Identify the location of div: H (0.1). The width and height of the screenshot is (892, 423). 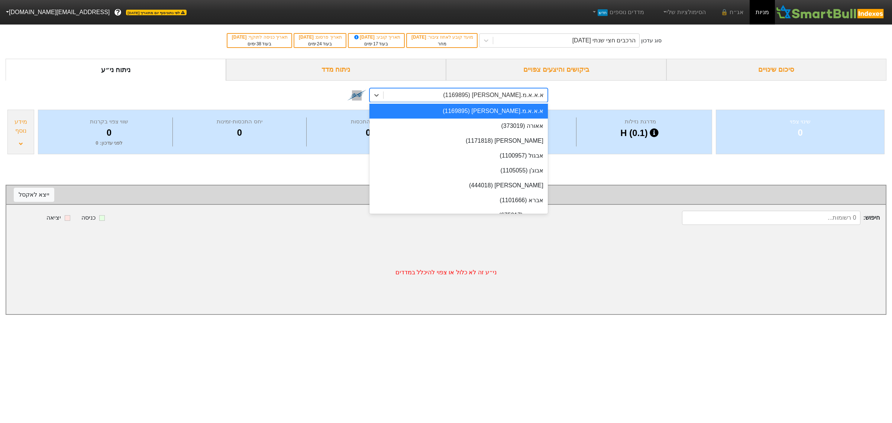
(640, 133).